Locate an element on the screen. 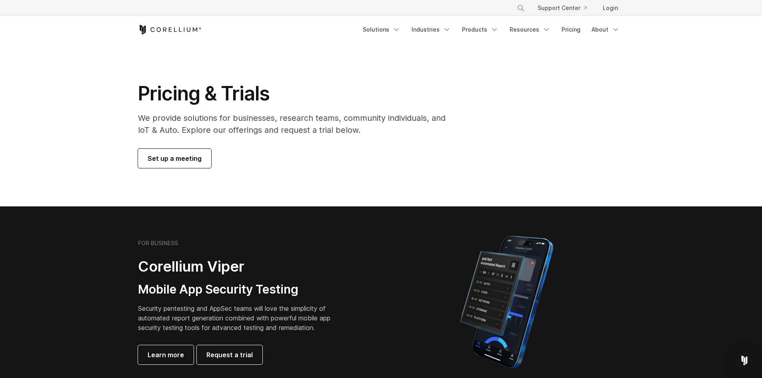  h3: Mobile App Security Testing is located at coordinates (240, 289).